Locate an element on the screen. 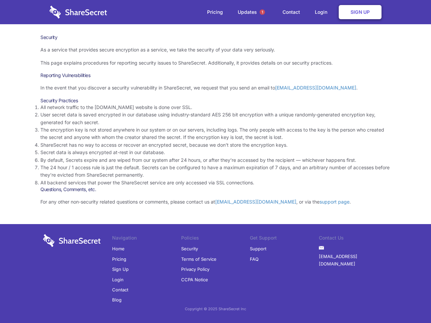  li: By default, Secrets expire and are wiped from our system after 24 hours, or after they’re accesse... is located at coordinates (215, 160).